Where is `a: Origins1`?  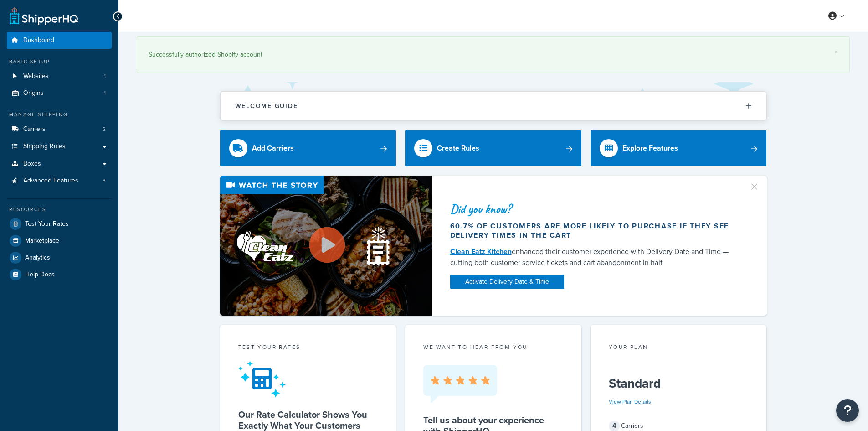
a: Origins1 is located at coordinates (59, 93).